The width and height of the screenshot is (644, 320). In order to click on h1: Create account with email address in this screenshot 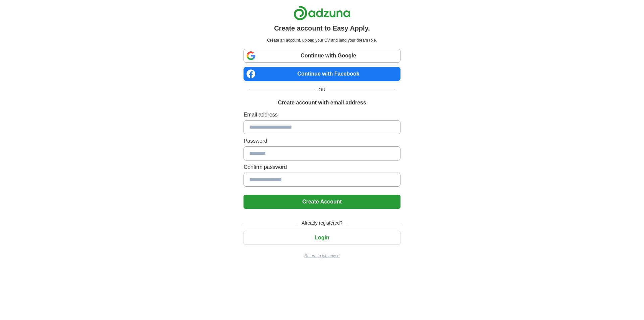, I will do `click(321, 103)`.